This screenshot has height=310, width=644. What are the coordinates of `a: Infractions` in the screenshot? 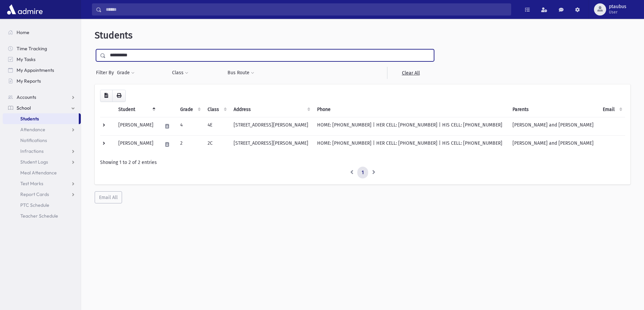 It's located at (42, 151).